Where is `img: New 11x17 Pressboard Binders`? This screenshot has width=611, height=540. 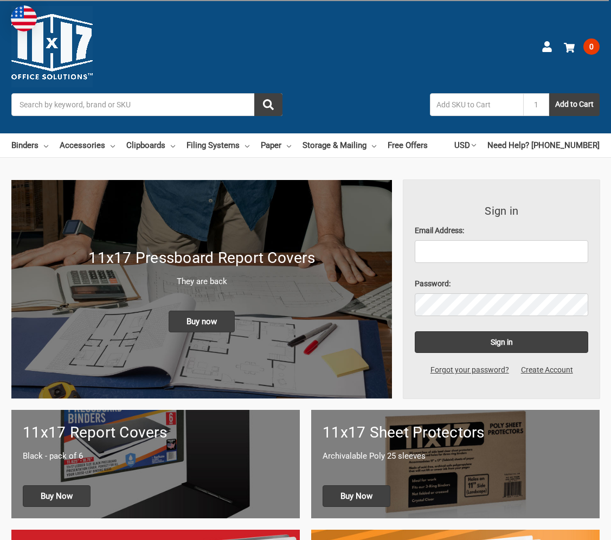
img: New 11x17 Pressboard Binders is located at coordinates (202, 289).